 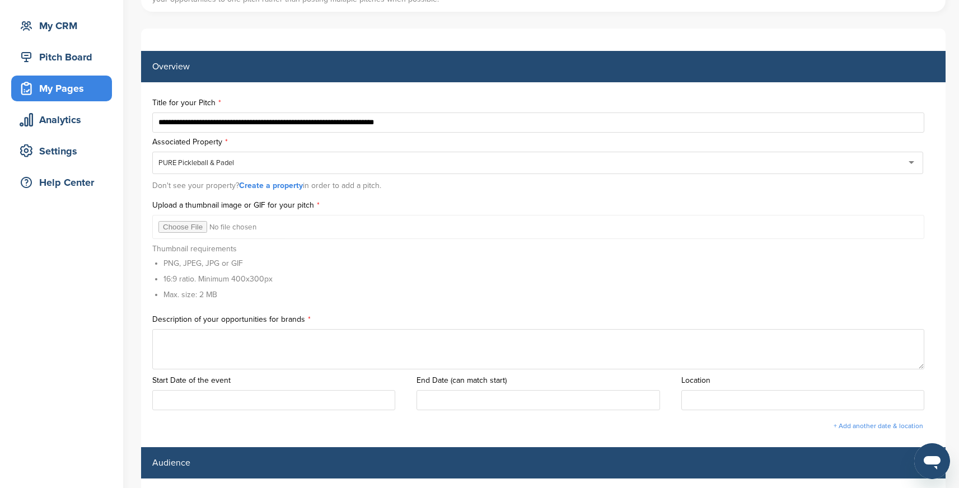 I want to click on label: Audience, so click(x=171, y=463).